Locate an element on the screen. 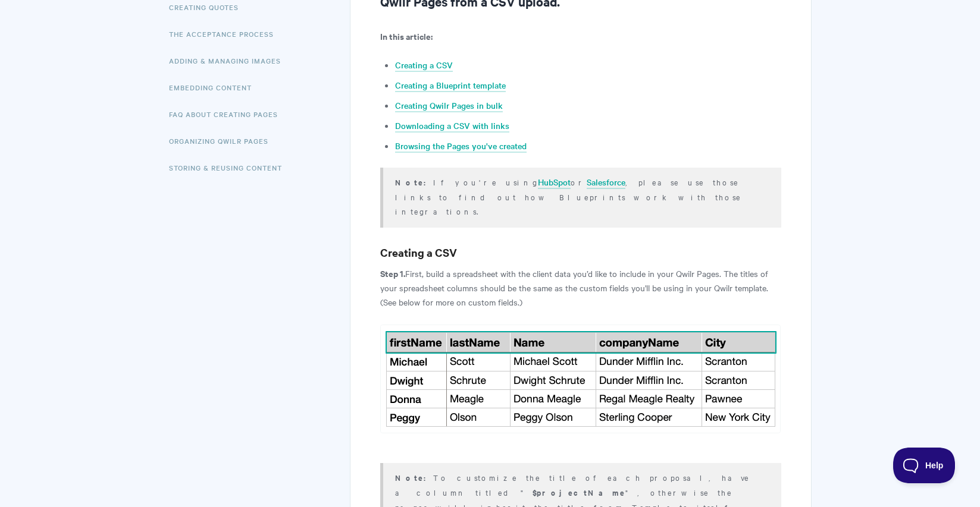  strong: Step 1. is located at coordinates (393, 273).